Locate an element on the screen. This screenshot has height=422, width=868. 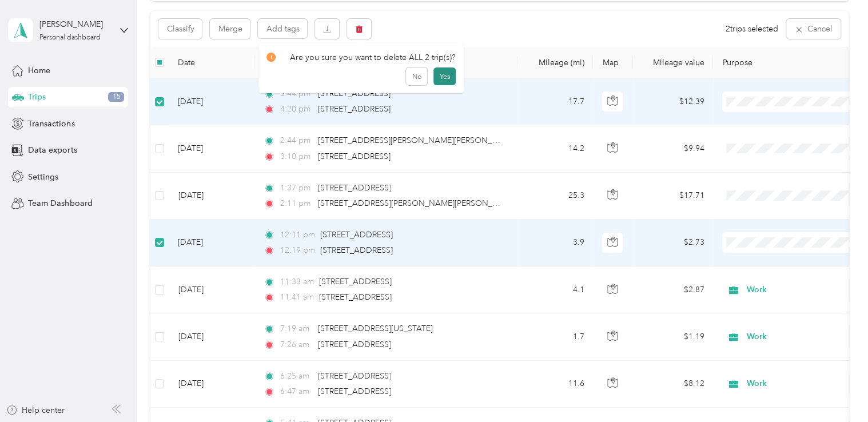
div: Help center is located at coordinates (35, 410).